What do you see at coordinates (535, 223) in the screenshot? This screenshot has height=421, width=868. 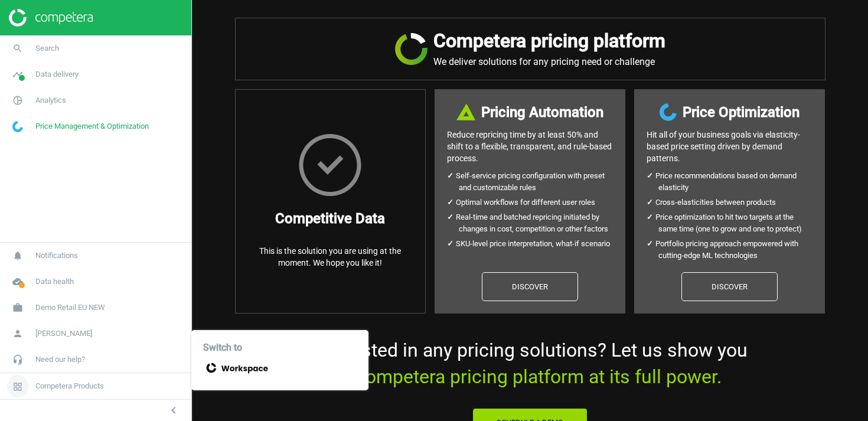 I see `li: Real-time and batched repricing initiated by changes in cost, competition or other factors` at bounding box center [535, 223].